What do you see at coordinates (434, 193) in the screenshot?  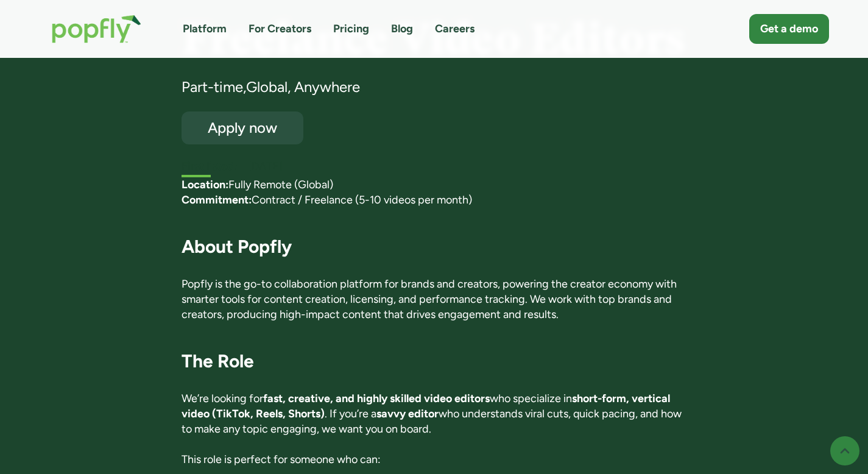 I see `p: ‍ Fully Remote (Global) Contract / Freelance (5-10 videos per month)` at bounding box center [434, 193].